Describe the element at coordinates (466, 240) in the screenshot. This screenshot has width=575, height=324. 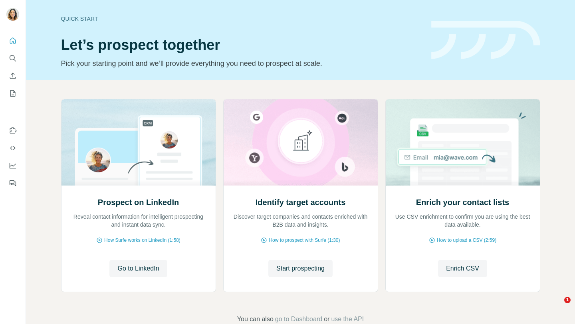
I see `span: How to upload a CSV (2:59)` at that location.